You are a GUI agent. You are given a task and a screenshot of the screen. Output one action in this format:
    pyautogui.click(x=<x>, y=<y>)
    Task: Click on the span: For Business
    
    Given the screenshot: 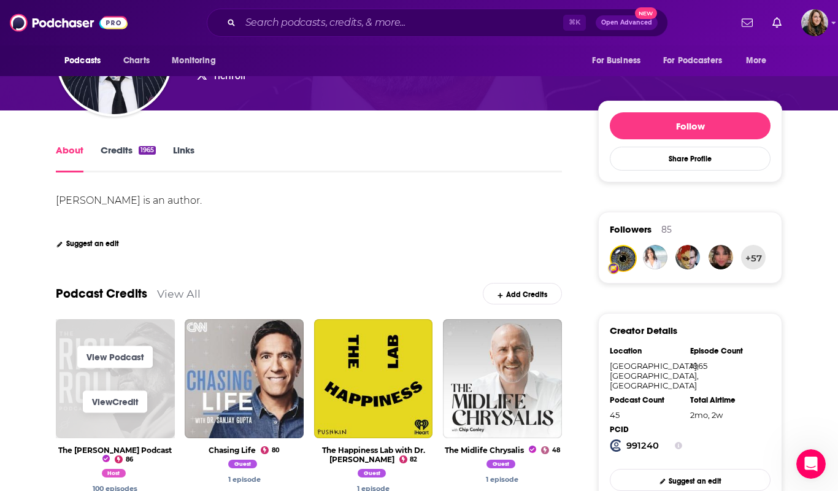 What is the action you would take?
    pyautogui.click(x=616, y=61)
    